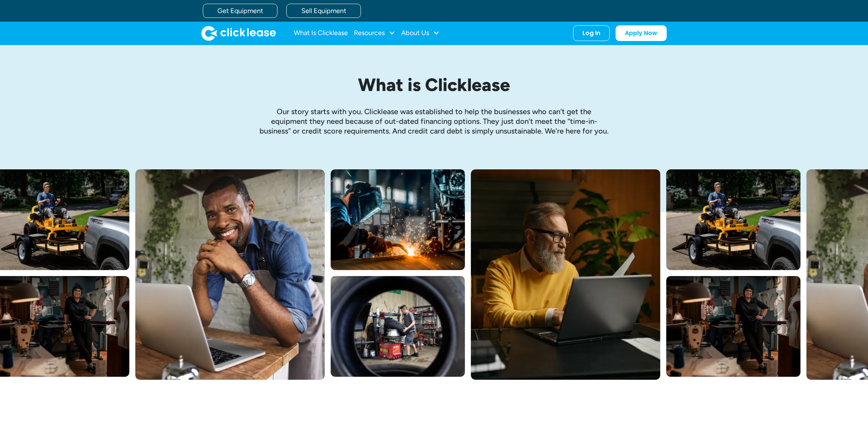 This screenshot has width=868, height=426. What do you see at coordinates (734, 326) in the screenshot?
I see `img: a woman standing next to a sewing machine` at bounding box center [734, 326].